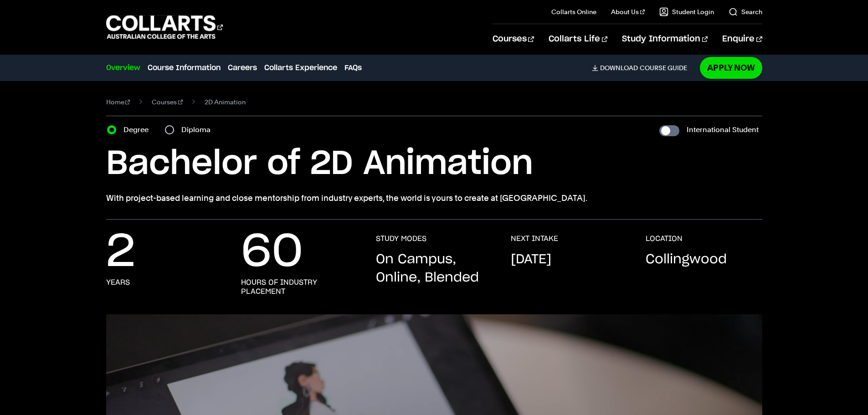 Image resolution: width=868 pixels, height=415 pixels. Describe the element at coordinates (534, 239) in the screenshot. I see `h3: NEXT INTAKE` at that location.